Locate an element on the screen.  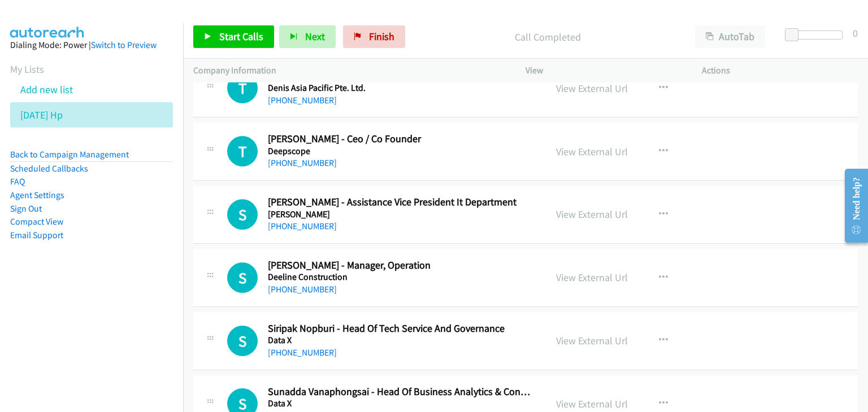
a: Compact View is located at coordinates (37, 221).